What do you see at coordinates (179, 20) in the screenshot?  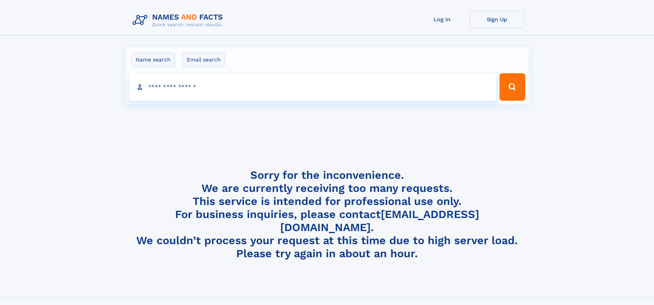 I see `img: Logo Names and Facts` at bounding box center [179, 20].